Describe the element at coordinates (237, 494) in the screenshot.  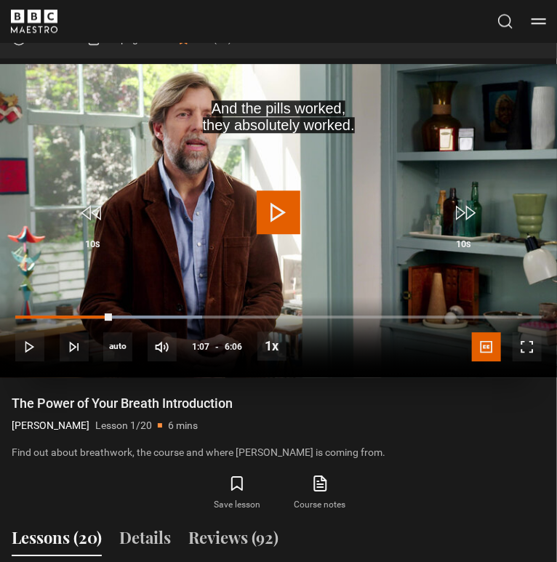
I see `button: Save lesson` at that location.